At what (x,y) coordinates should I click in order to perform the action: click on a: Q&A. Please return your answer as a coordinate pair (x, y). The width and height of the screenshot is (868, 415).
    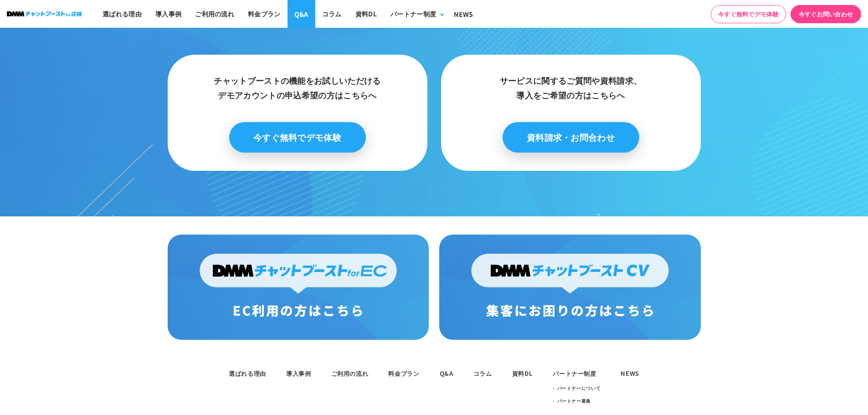
    Looking at the image, I should click on (447, 373).